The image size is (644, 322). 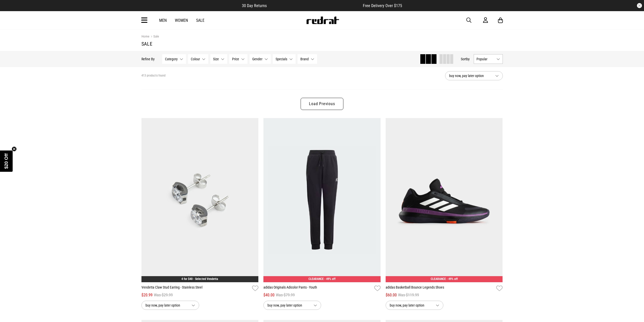 What do you see at coordinates (318, 288) in the screenshot?
I see `a: adidas Originals Adicolor Pants - Youth` at bounding box center [318, 288].